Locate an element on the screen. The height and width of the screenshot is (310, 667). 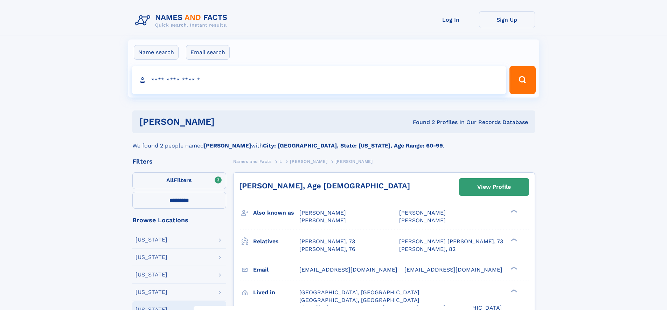
button: Search Button is located at coordinates (522, 80).